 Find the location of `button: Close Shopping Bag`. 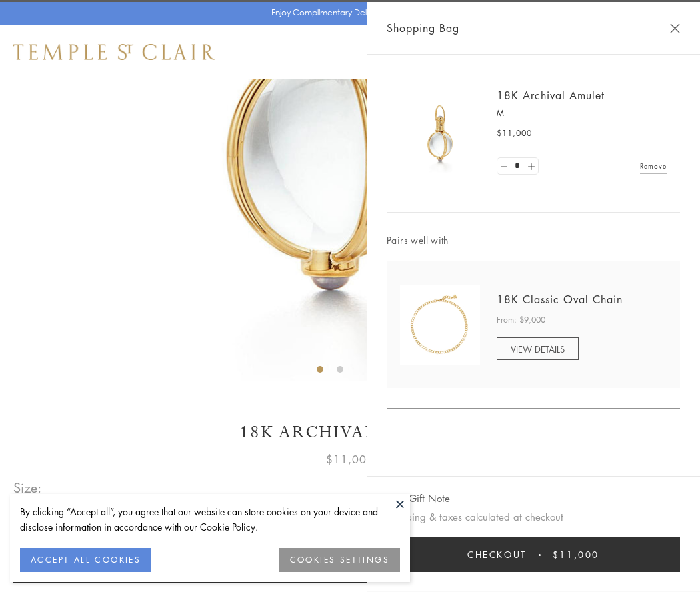

button: Close Shopping Bag is located at coordinates (674, 28).